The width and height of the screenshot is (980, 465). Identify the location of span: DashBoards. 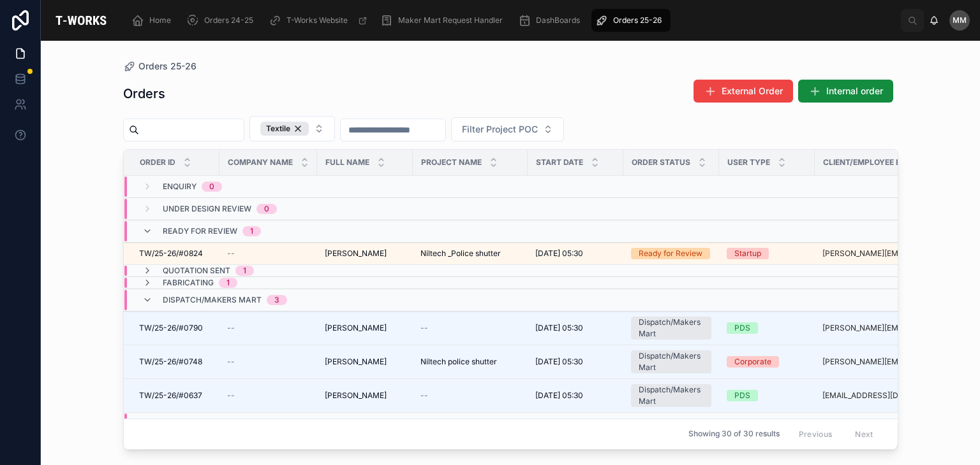
(558, 21).